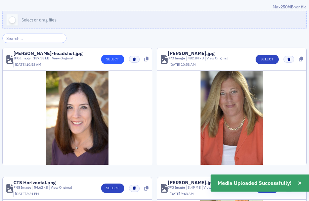 The image size is (309, 201). I want to click on span: 2:21 PM, so click(33, 194).